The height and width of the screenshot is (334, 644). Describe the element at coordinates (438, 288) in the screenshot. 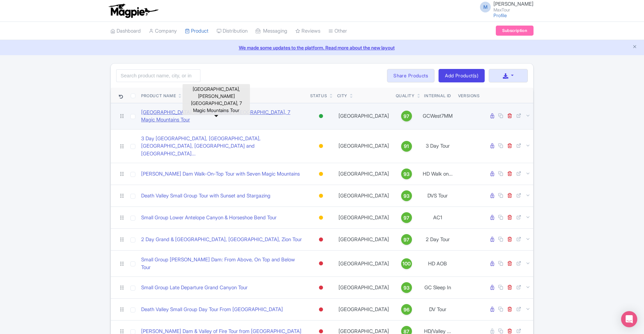

I see `td: GC Sleep In` at that location.